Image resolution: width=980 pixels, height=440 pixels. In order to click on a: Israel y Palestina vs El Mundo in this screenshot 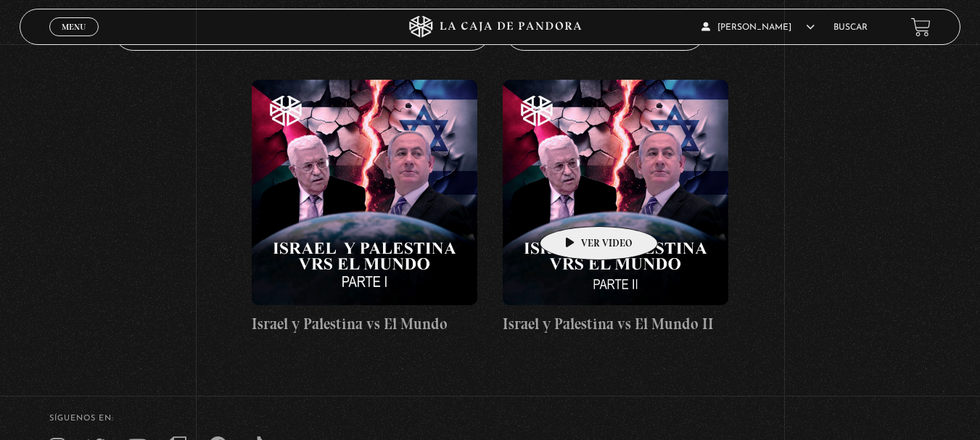, I will do `click(364, 208)`.